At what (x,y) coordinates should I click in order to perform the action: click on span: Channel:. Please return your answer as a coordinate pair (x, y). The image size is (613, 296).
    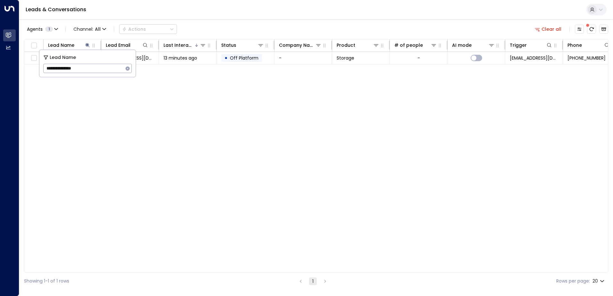
    Looking at the image, I should click on (90, 29).